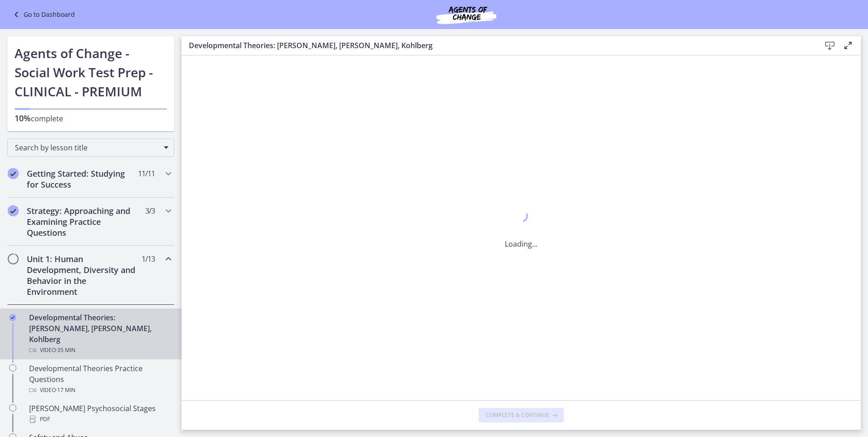 Image resolution: width=868 pixels, height=437 pixels. I want to click on h2: Strategy: Approaching and Examining Practice Questions, so click(82, 221).